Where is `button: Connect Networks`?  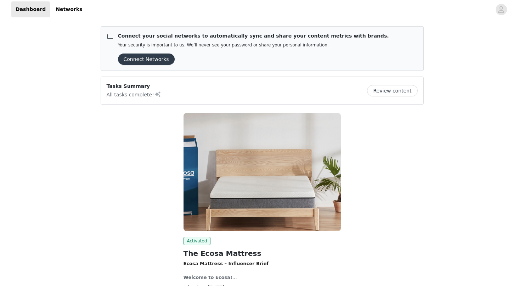
button: Connect Networks is located at coordinates (146, 59).